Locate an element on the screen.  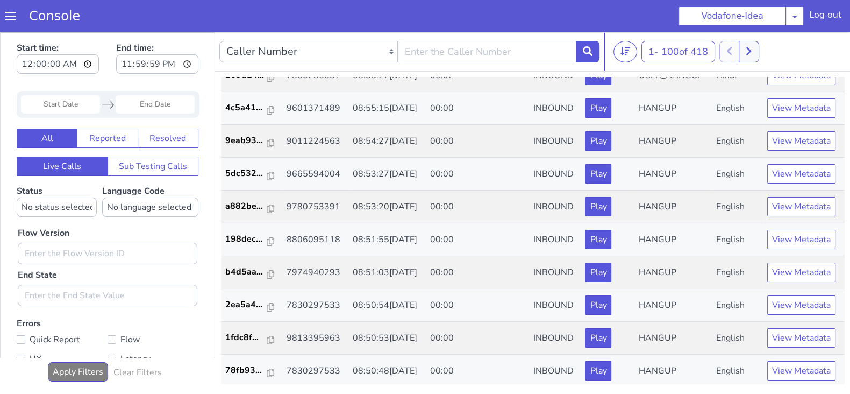
p: b4d5aa... is located at coordinates (246, 239).